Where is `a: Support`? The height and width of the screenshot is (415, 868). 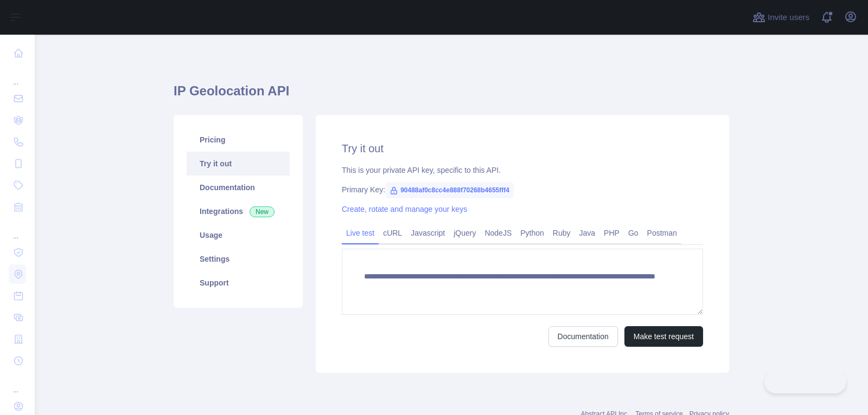 a: Support is located at coordinates (238, 283).